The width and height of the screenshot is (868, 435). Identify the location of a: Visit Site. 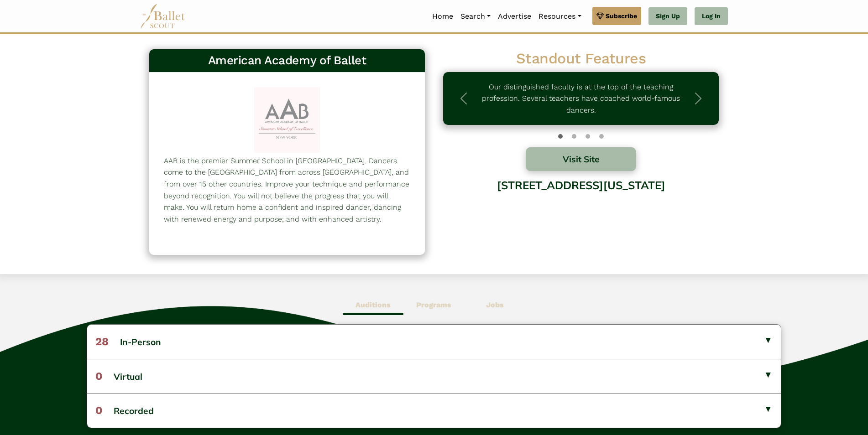
(581, 159).